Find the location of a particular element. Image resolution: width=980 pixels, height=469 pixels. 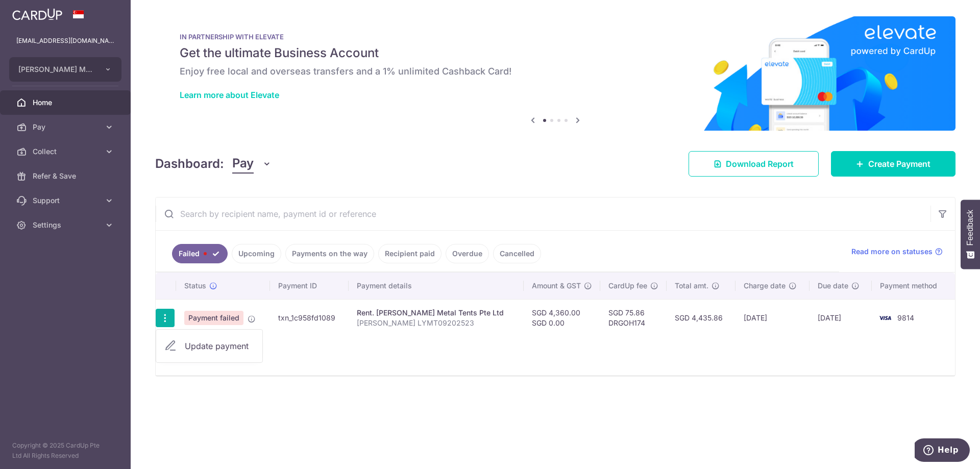

a: Upcoming is located at coordinates (256, 254).